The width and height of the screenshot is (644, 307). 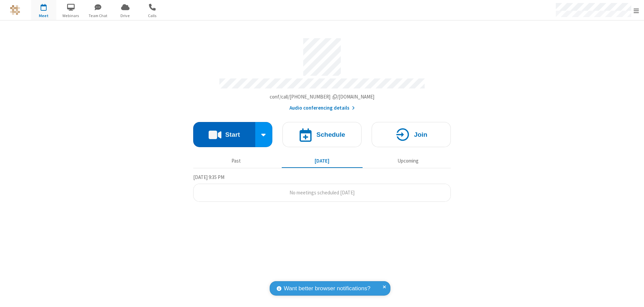 What do you see at coordinates (322, 108) in the screenshot?
I see `button: Audio conferencing details` at bounding box center [322, 108].